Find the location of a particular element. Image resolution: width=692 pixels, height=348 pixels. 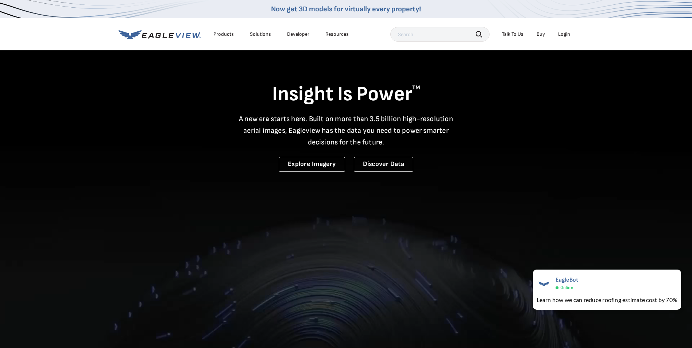

div: Resources is located at coordinates (337, 34).